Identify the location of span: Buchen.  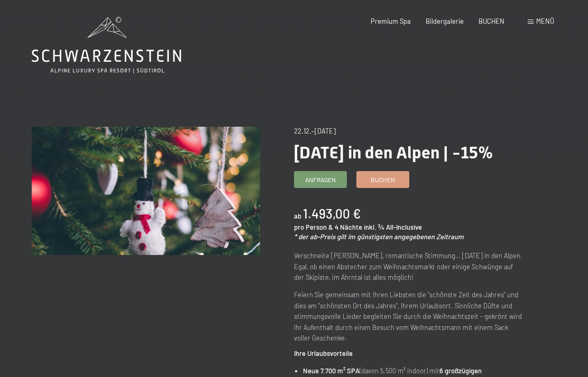
(383, 180).